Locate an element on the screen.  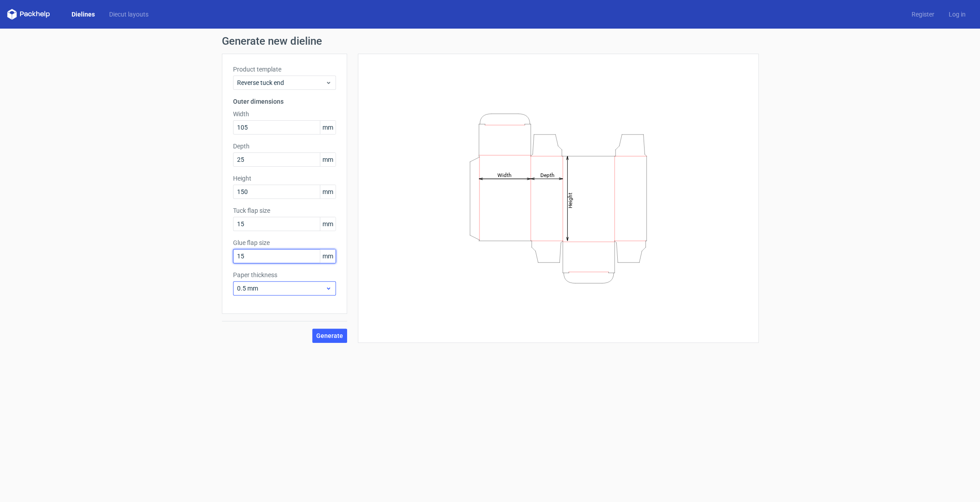
label: Product template is located at coordinates (284, 70).